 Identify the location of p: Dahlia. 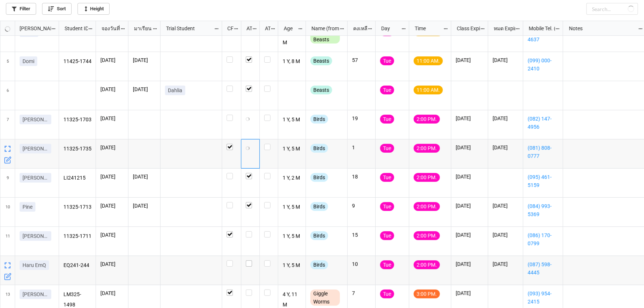
(175, 91).